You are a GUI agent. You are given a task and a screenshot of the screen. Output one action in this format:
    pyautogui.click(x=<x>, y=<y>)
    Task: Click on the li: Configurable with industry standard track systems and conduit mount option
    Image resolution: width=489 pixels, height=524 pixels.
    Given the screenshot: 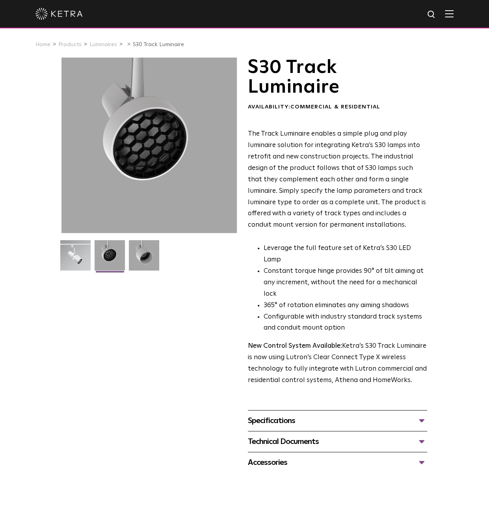 What is the action you would take?
    pyautogui.click(x=345, y=323)
    